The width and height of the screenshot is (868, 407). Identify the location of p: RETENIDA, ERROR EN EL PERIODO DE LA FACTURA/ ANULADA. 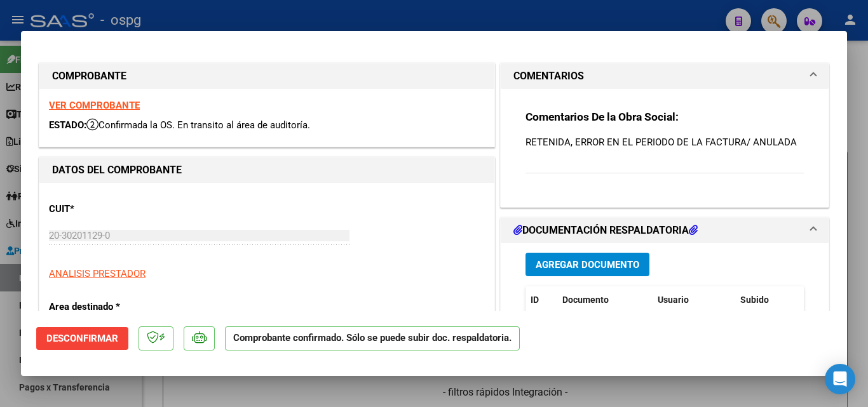
(665, 142).